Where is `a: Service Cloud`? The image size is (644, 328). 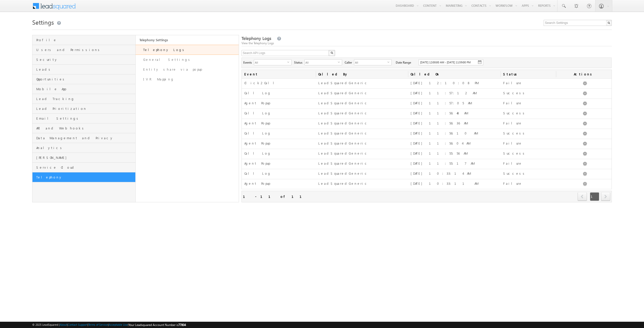
a: Service Cloud is located at coordinates (84, 167).